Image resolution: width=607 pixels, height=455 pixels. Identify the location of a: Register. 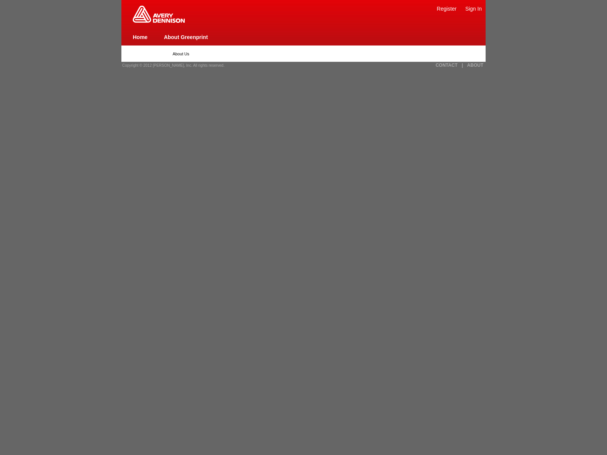
(447, 9).